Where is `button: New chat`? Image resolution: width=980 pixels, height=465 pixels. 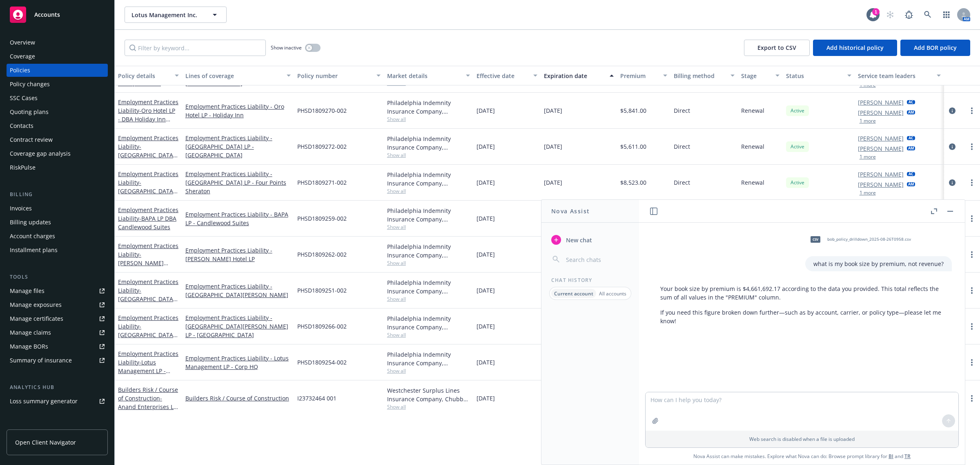 button: New chat is located at coordinates (590, 240).